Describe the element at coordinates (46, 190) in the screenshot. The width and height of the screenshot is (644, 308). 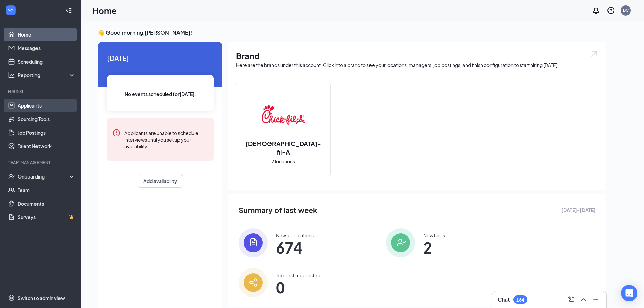
I see `a: Team` at that location.